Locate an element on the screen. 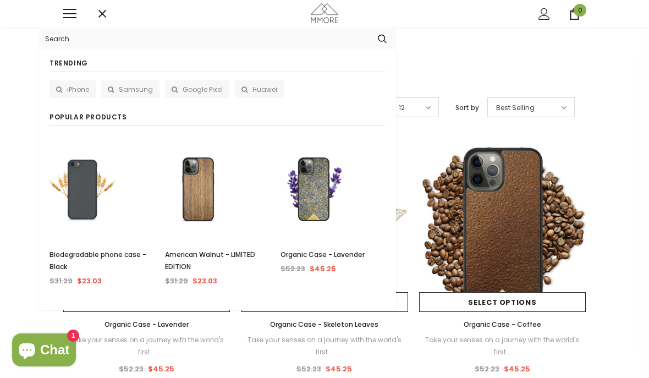 The image size is (649, 378). span: iPhone is located at coordinates (78, 89).